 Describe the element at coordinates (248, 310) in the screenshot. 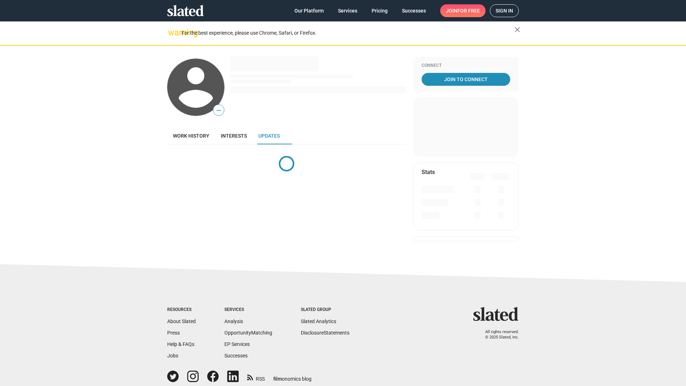

I see `div: Services` at that location.